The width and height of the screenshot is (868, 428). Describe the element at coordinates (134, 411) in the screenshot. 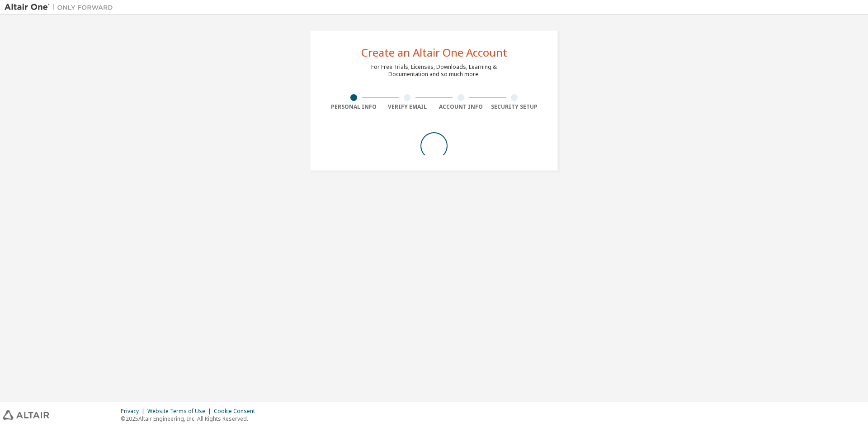

I see `div: Privacy` at that location.